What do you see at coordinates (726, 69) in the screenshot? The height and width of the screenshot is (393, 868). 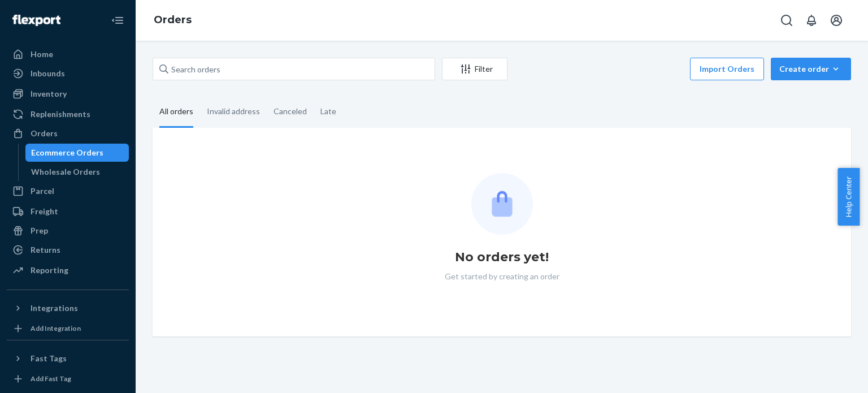 I see `button: Import Orders` at bounding box center [726, 69].